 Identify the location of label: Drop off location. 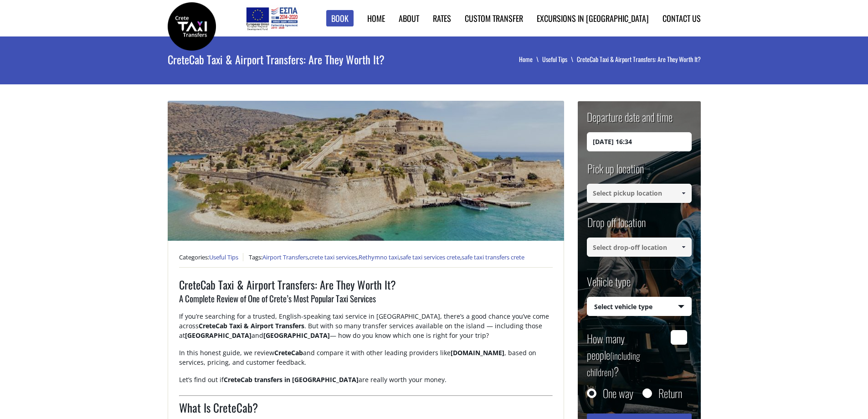
(616, 226).